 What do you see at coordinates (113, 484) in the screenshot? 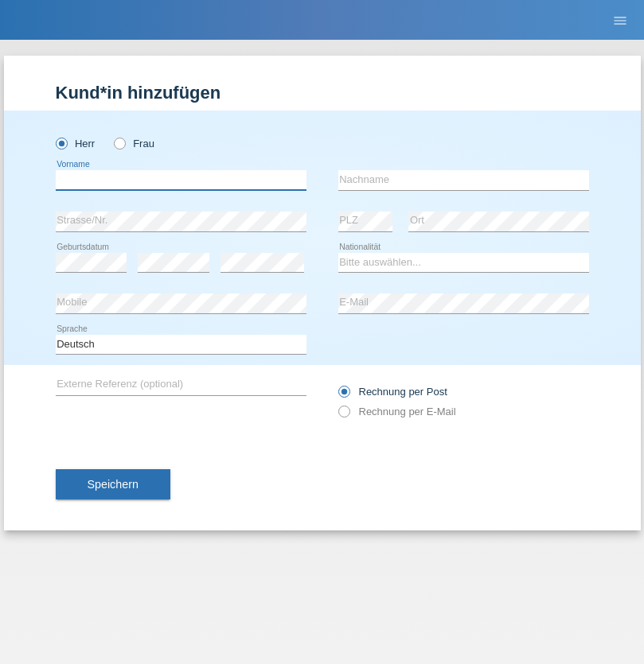
I see `span: Speichern` at bounding box center [113, 484].